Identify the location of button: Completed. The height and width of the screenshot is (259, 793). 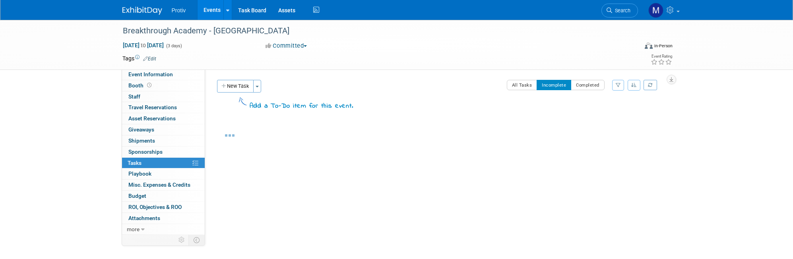
(588, 85).